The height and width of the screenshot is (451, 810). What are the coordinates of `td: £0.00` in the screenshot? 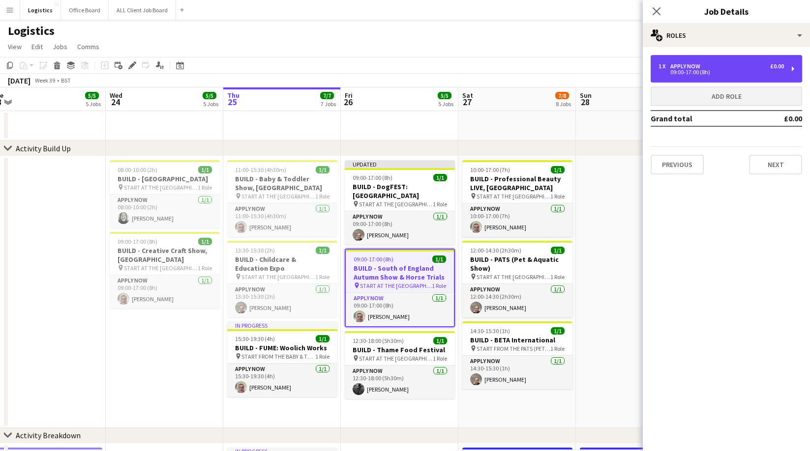 It's located at (779, 119).